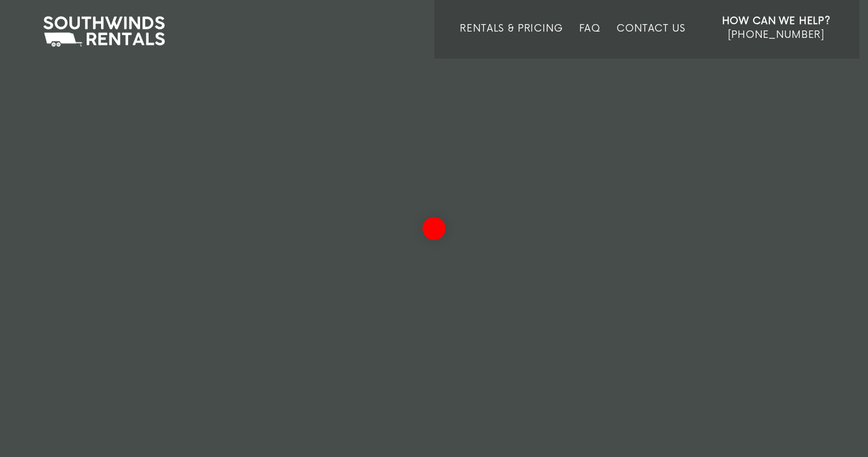  Describe the element at coordinates (590, 41) in the screenshot. I see `a: FAQ` at that location.